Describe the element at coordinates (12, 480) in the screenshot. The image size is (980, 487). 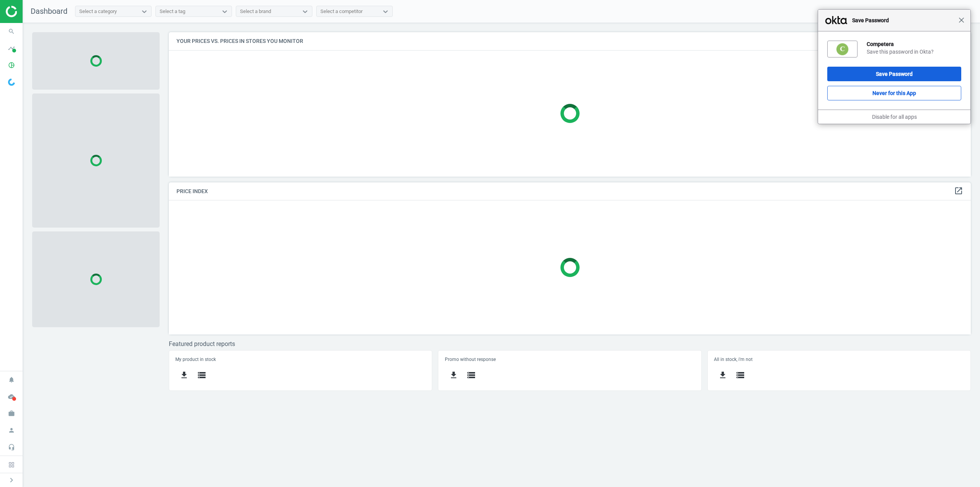
I see `button: chevron_right` at that location.